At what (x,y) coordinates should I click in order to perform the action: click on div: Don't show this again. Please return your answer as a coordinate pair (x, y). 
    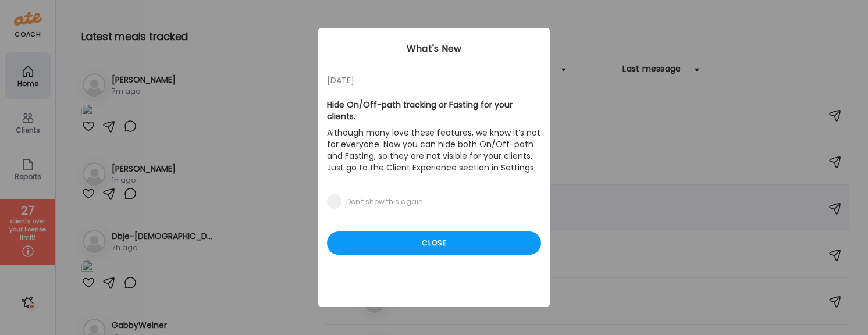
    Looking at the image, I should click on (384, 202).